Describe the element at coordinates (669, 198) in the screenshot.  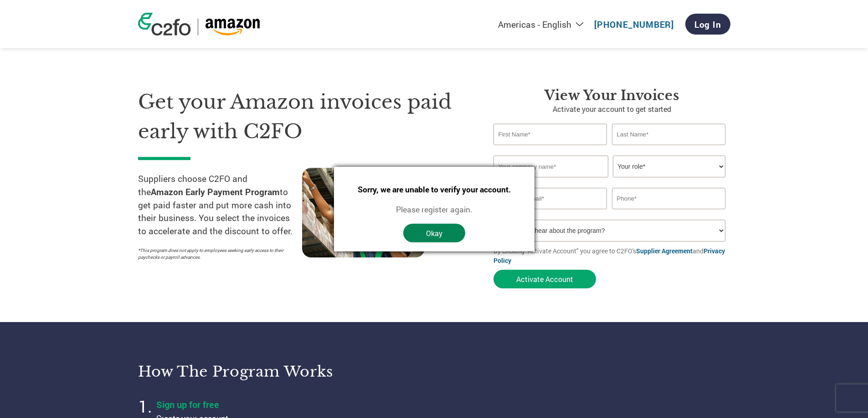
I see `input: Phone*` at that location.